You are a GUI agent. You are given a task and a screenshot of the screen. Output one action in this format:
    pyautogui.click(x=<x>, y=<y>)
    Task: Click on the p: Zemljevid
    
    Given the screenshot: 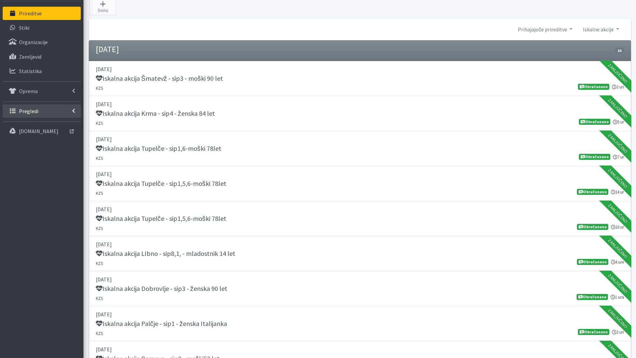 What is the action you would take?
    pyautogui.click(x=30, y=57)
    